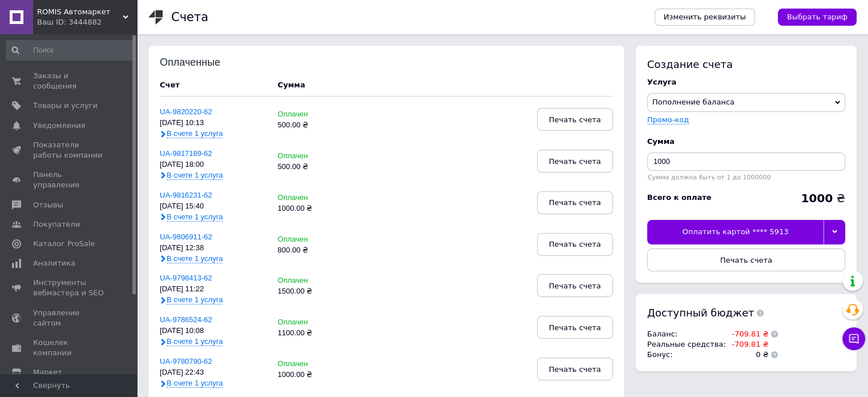 This screenshot has height=397, width=868. I want to click on a: UA-9817189-62, so click(186, 153).